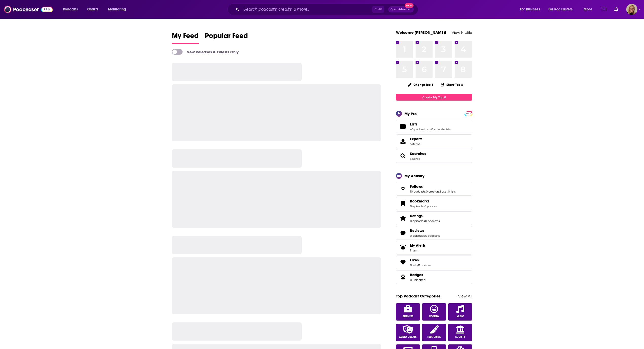 The width and height of the screenshot is (644, 349). I want to click on img: Podchaser - Follow, Share and Rate Podcasts, so click(29, 9).